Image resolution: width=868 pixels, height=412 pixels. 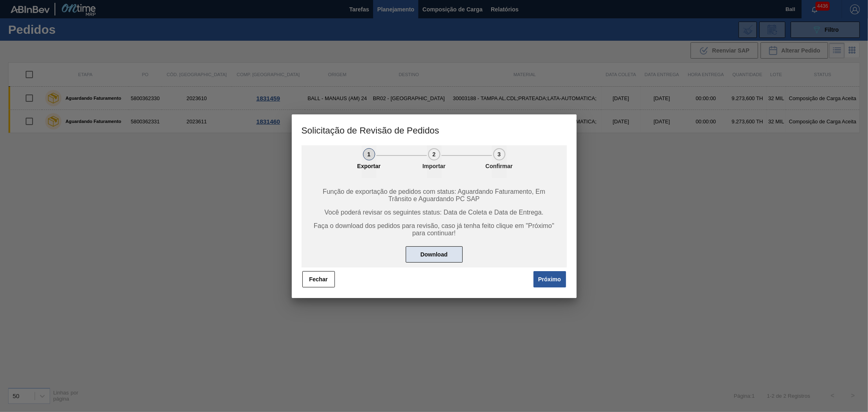 I want to click on button: 2Importar, so click(x=434, y=161).